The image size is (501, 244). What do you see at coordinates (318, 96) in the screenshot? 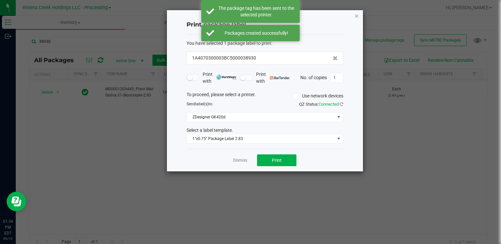
I see `label: Use network devices` at bounding box center [318, 96].